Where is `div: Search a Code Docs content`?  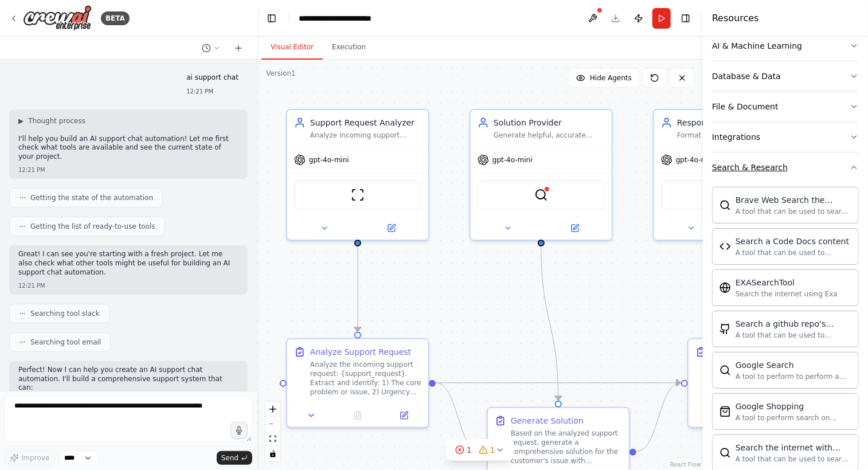 div: Search a Code Docs content is located at coordinates (794, 241).